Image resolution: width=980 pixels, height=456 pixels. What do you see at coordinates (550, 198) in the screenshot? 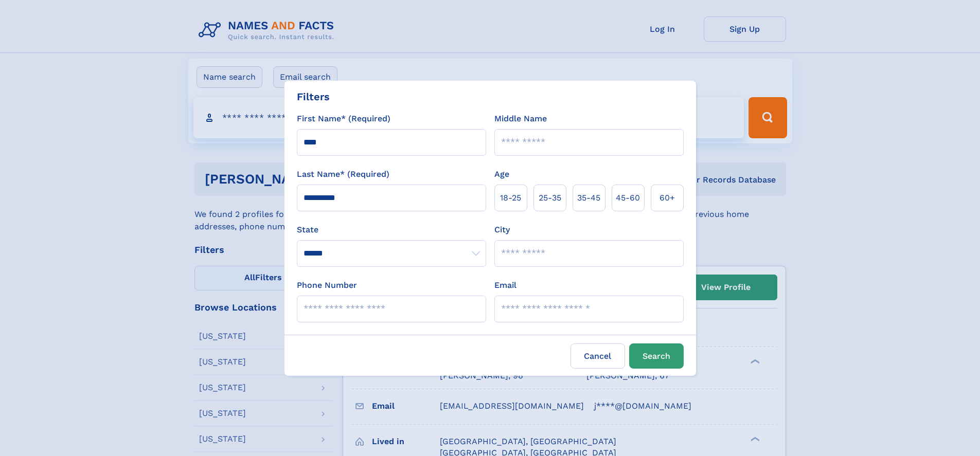
I see `span: 25‑35` at bounding box center [550, 198].